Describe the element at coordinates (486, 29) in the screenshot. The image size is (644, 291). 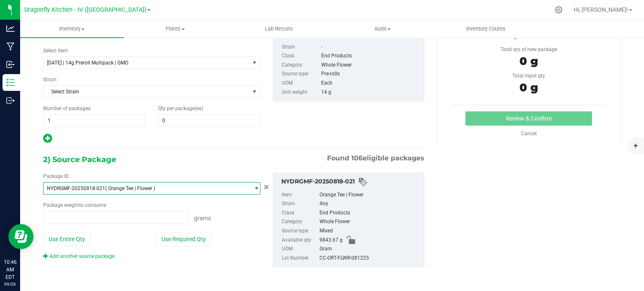
I see `a: Inventory Counts` at that location.